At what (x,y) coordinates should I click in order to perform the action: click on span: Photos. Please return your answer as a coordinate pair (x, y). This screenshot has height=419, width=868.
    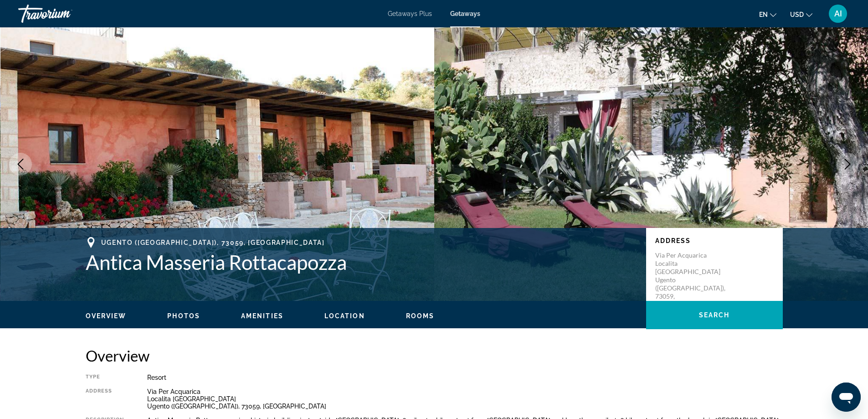
    Looking at the image, I should click on (184, 316).